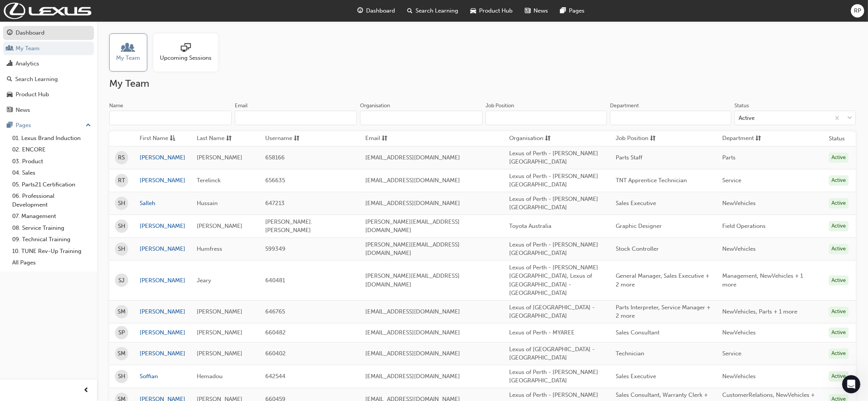 The image size is (868, 401). I want to click on span: pages-icon, so click(10, 126).